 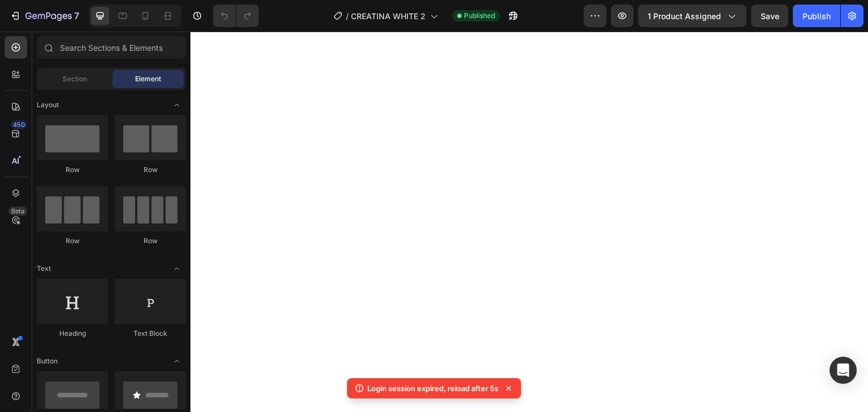 I want to click on p: Login session expired, reload after 5s, so click(x=433, y=389).